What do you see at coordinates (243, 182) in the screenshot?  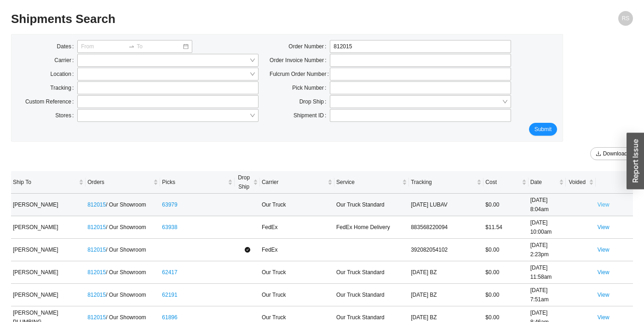 I see `span: Drop Ship` at bounding box center [243, 182].